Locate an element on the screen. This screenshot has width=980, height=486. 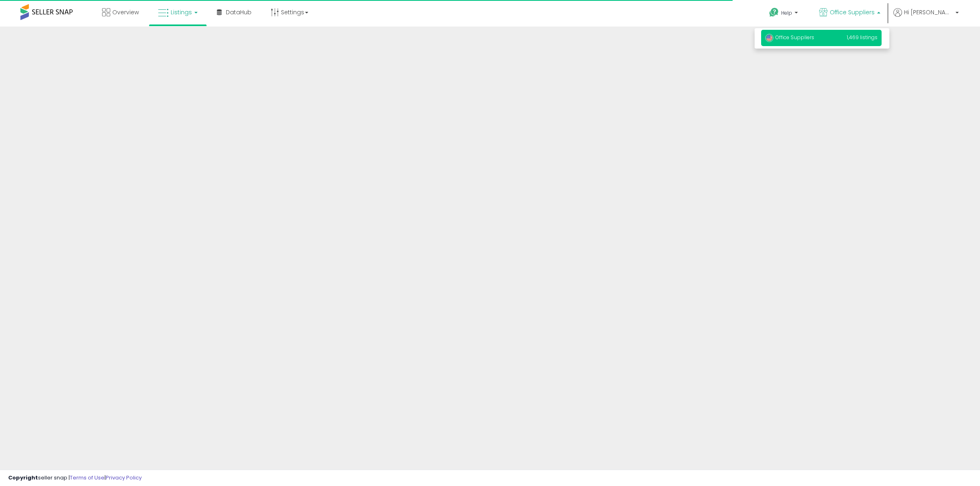
span: Help is located at coordinates (786, 13).